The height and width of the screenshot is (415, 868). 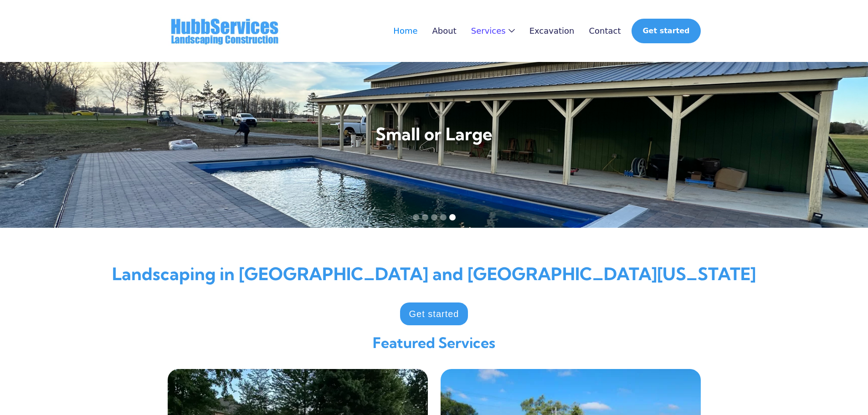 I want to click on div: next slide, so click(x=850, y=145).